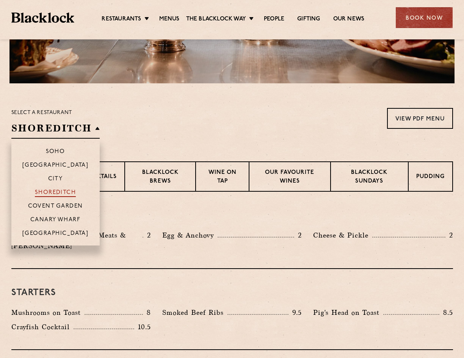 The width and height of the screenshot is (464, 358). I want to click on p: Soho, so click(55, 152).